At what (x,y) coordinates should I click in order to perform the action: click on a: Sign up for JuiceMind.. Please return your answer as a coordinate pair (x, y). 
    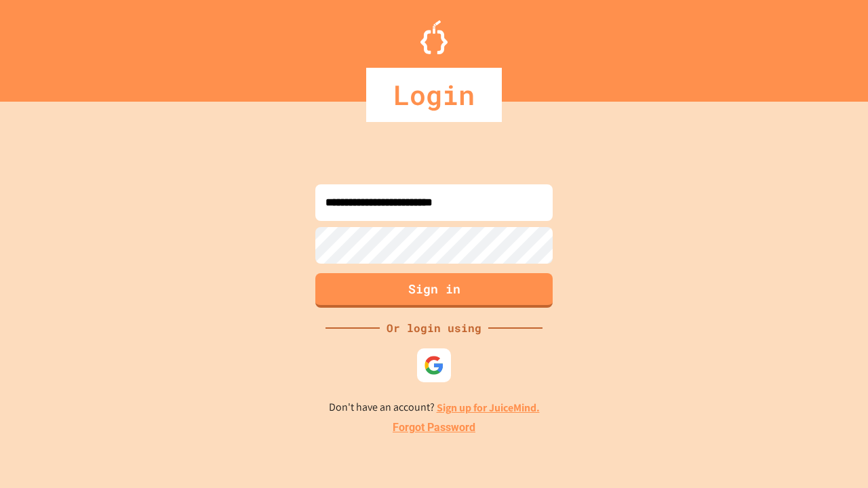
    Looking at the image, I should click on (488, 408).